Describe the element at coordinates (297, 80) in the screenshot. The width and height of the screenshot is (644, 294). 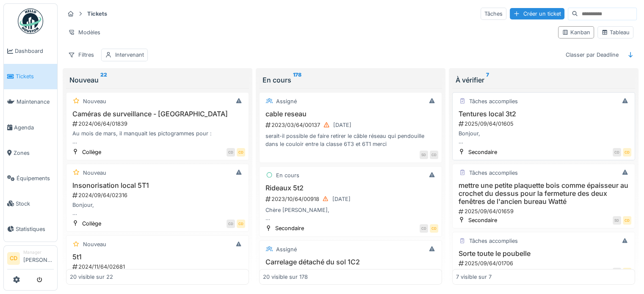
I see `sup: 178` at that location.